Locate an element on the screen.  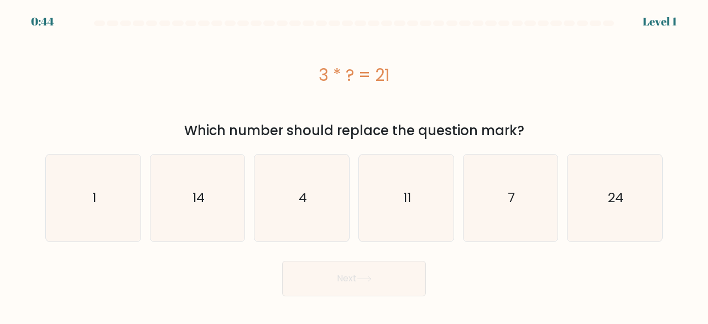
div: Level 1 is located at coordinates (660, 22).